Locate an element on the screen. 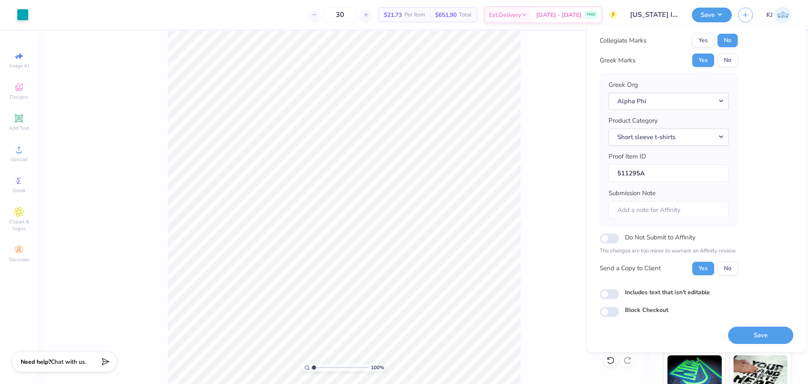 The height and width of the screenshot is (384, 808). span: Designs is located at coordinates (19, 97).